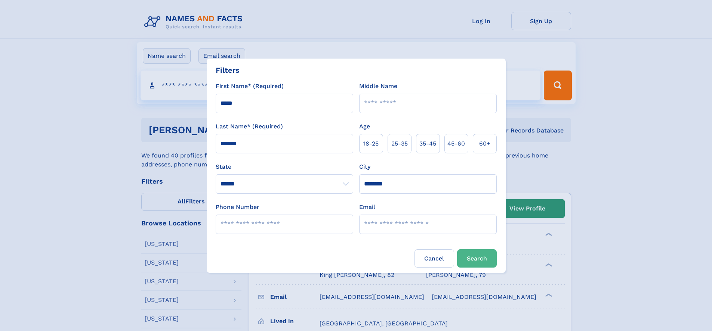  Describe the element at coordinates (434, 259) in the screenshot. I see `label: Cancel` at that location.